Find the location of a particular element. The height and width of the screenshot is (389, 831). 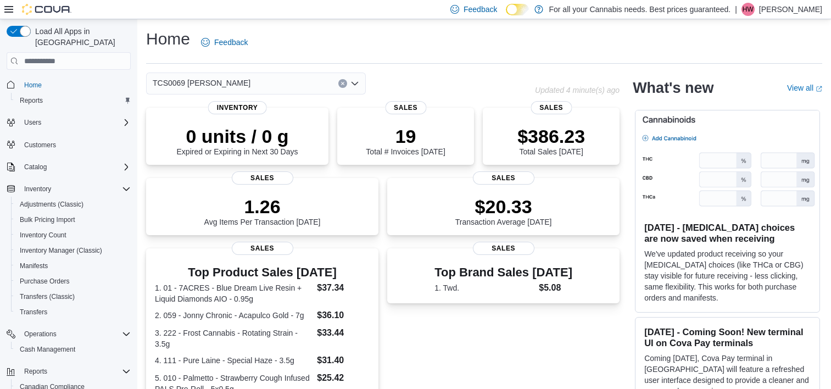

button: Clear input is located at coordinates (343, 83).